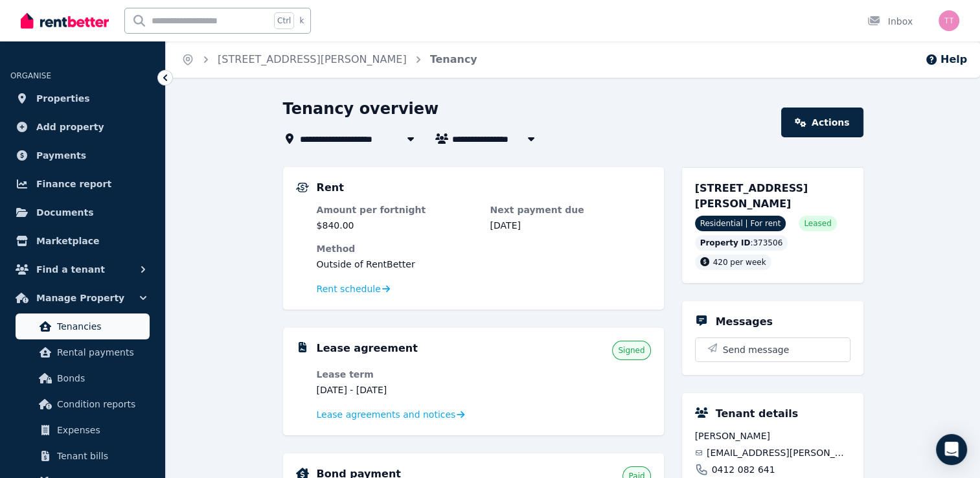 This screenshot has width=980, height=478. Describe the element at coordinates (773, 350) in the screenshot. I see `button: Send message` at that location.